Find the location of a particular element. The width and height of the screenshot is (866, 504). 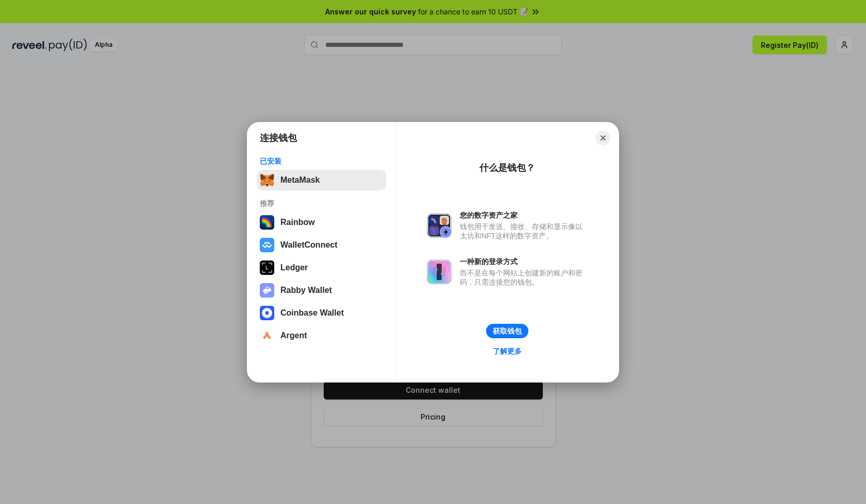

div: WalletConnect is located at coordinates (309, 245).